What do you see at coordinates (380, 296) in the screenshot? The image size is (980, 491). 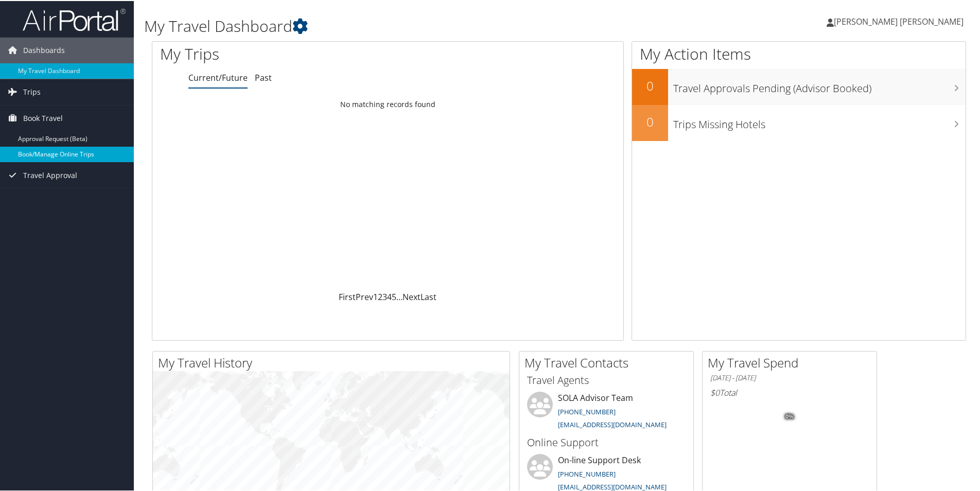 I see `a: 2` at bounding box center [380, 296].